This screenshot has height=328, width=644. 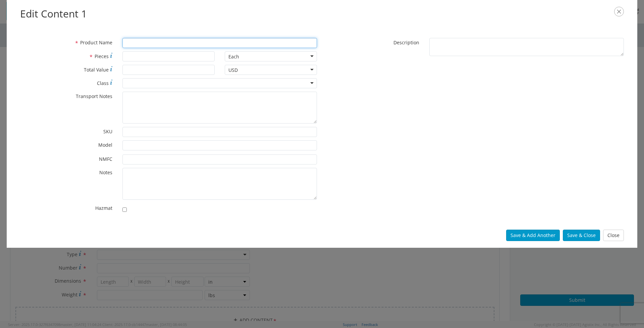 What do you see at coordinates (581, 235) in the screenshot?
I see `button: Save & Close` at bounding box center [581, 235].